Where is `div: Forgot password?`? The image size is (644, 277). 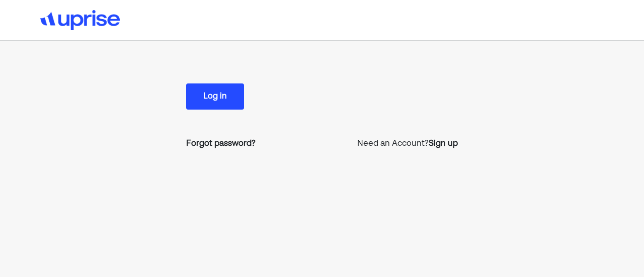
div: Forgot password? is located at coordinates (221, 143).